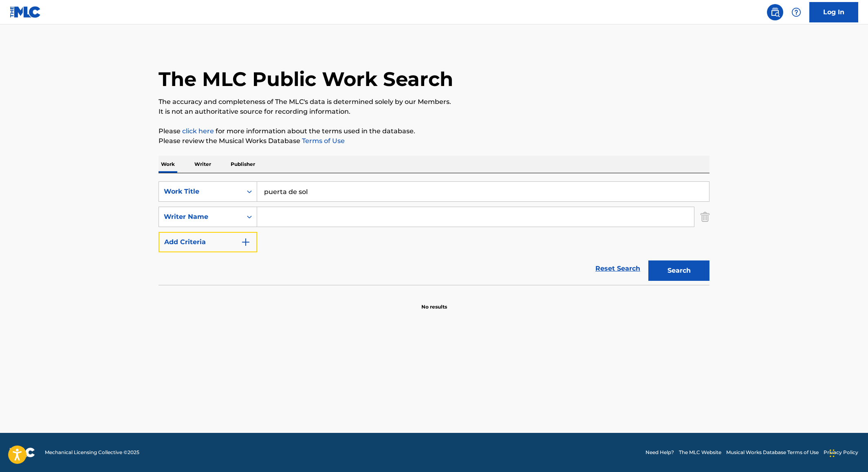 This screenshot has height=472, width=868. I want to click on a: Terms of Use, so click(322, 141).